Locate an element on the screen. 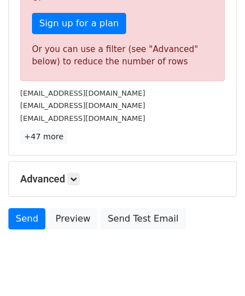 Image resolution: width=245 pixels, height=296 pixels. h5: Advanced is located at coordinates (122, 179).